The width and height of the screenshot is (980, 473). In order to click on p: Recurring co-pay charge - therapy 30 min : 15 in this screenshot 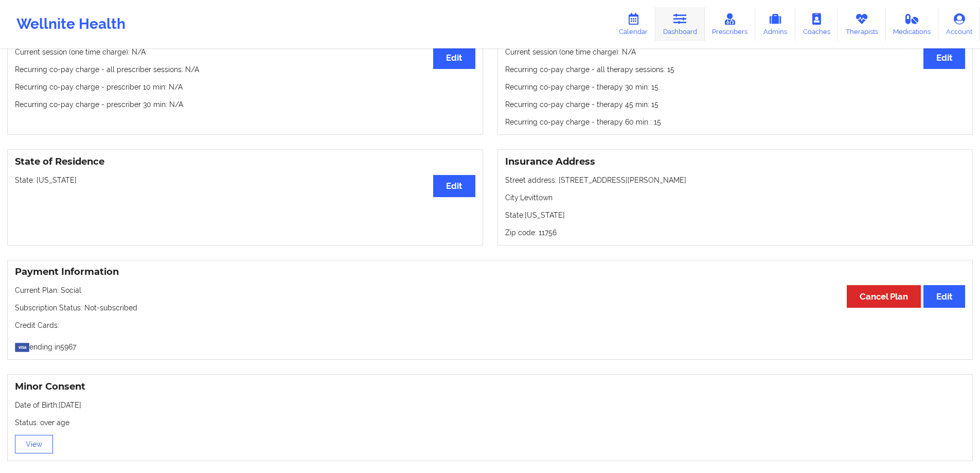, I will do `click(735, 87)`.